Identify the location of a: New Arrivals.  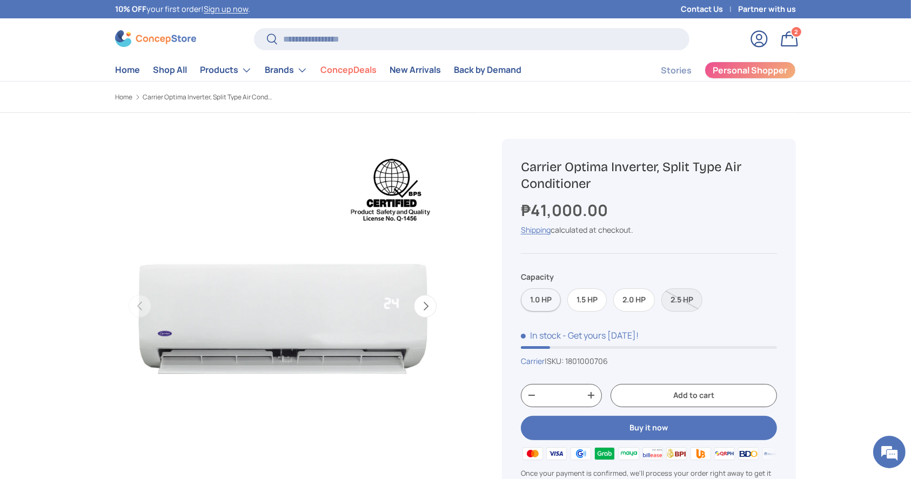
(415, 70).